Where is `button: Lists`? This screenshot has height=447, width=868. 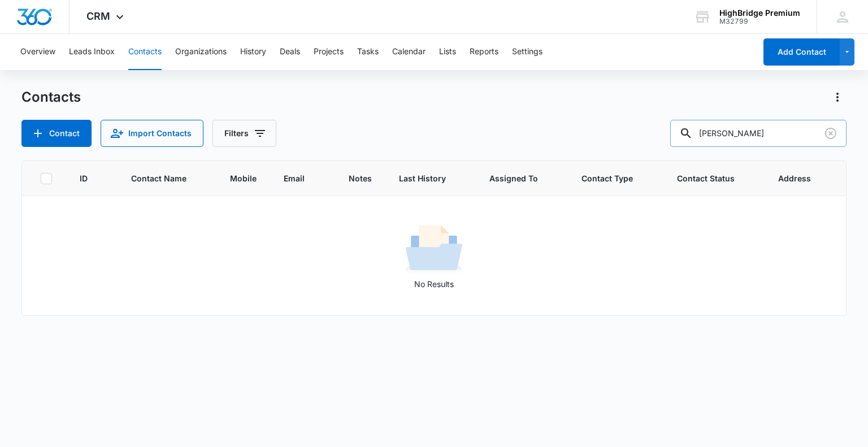
button: Lists is located at coordinates (448, 52).